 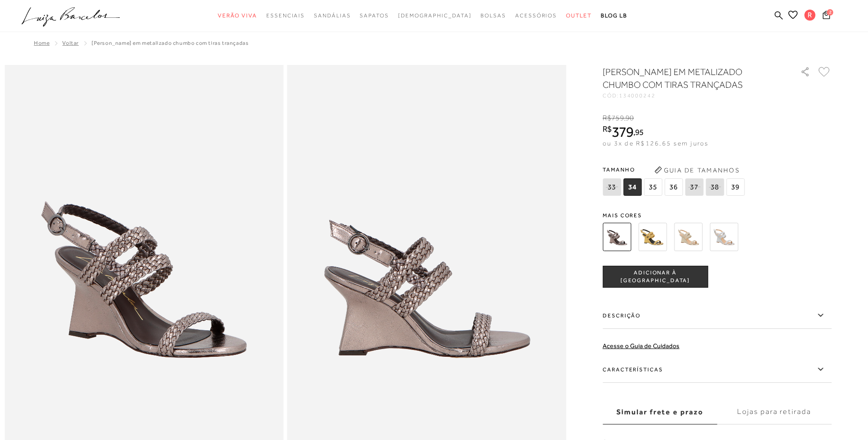 What do you see at coordinates (810, 16) in the screenshot?
I see `button: R` at bounding box center [810, 16].